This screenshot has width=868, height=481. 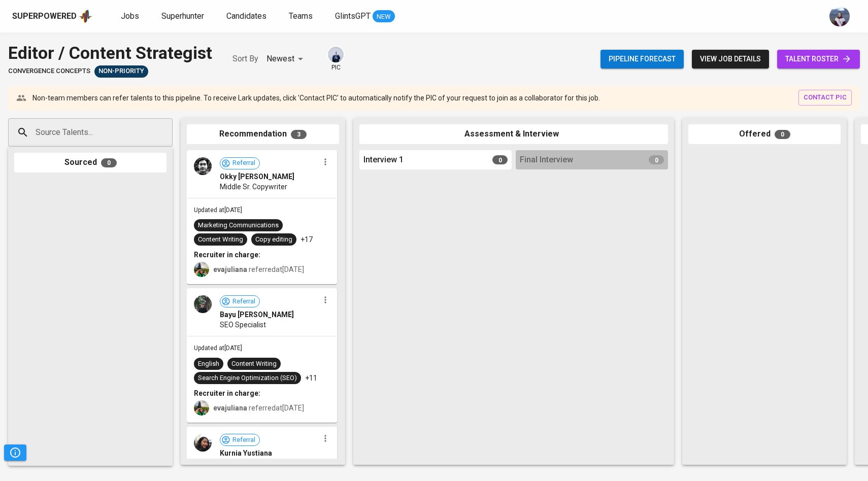 I want to click on span: 3, so click(x=298, y=134).